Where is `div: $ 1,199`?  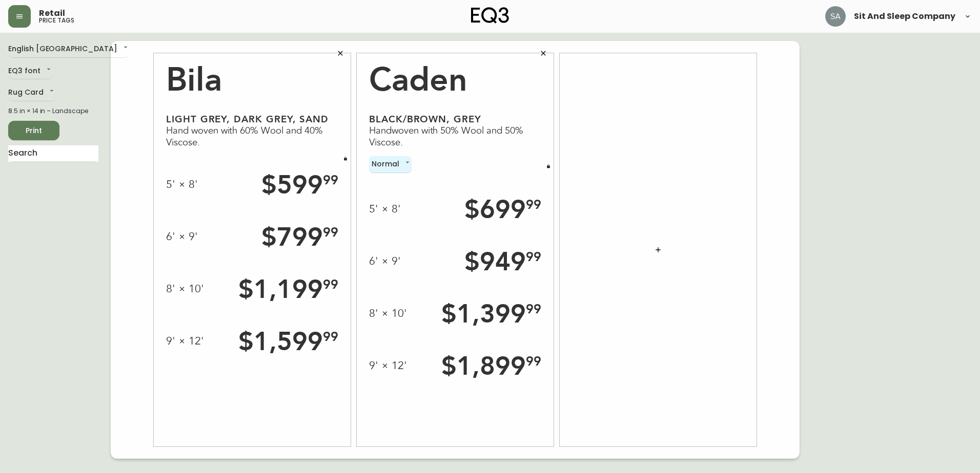 div: $ 1,199 is located at coordinates (288, 290).